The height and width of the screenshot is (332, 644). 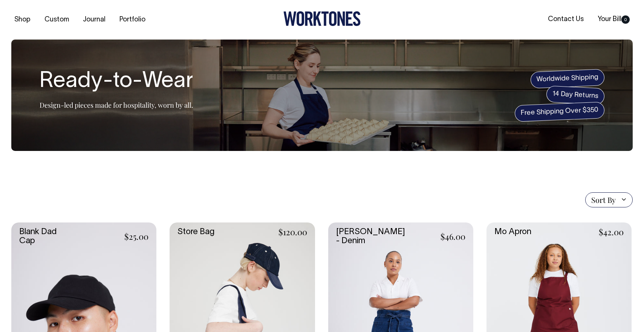 What do you see at coordinates (132, 19) in the screenshot?
I see `a: Portfolio` at bounding box center [132, 19].